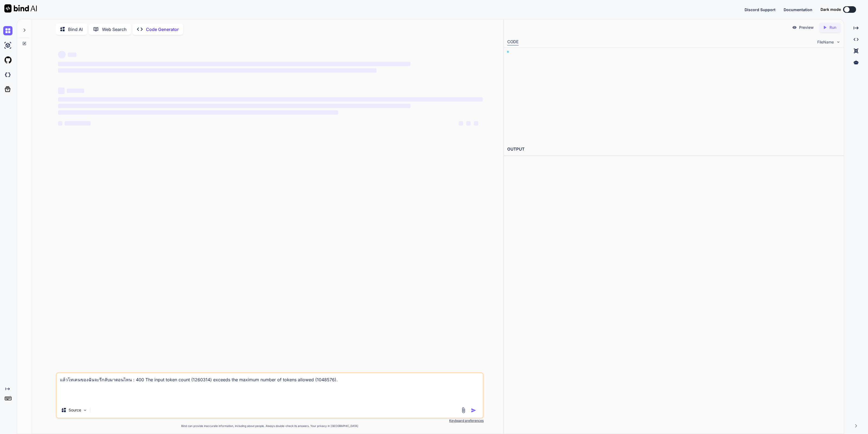 Image resolution: width=868 pixels, height=434 pixels. I want to click on img: icon, so click(473, 410).